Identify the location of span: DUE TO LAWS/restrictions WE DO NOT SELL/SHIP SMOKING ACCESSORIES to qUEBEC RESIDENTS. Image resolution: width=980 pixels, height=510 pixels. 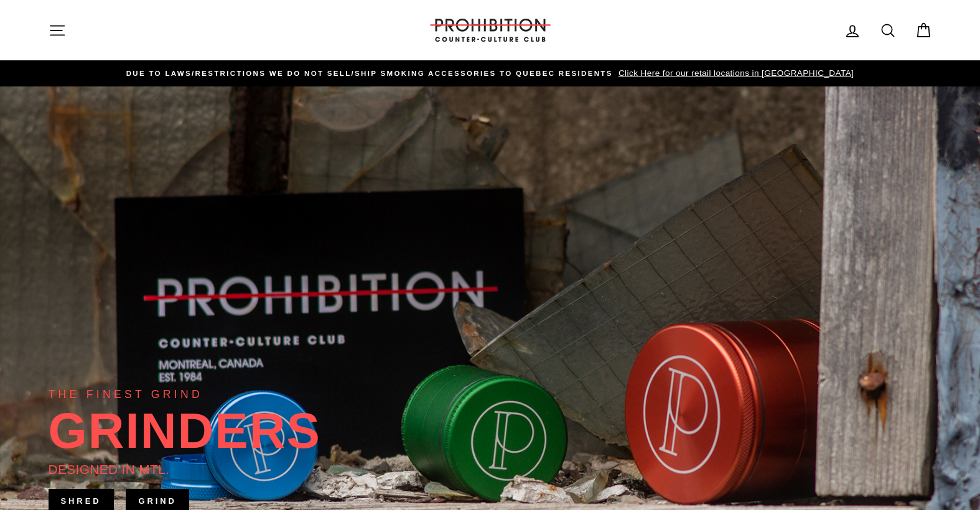
(370, 73).